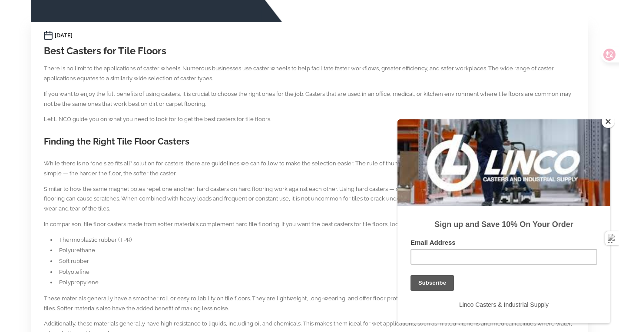 This screenshot has height=332, width=619. Describe the element at coordinates (309, 74) in the screenshot. I see `p: There is no limit to the applications of caster wheels. Numerous businesses use caster wheels to ...` at that location.